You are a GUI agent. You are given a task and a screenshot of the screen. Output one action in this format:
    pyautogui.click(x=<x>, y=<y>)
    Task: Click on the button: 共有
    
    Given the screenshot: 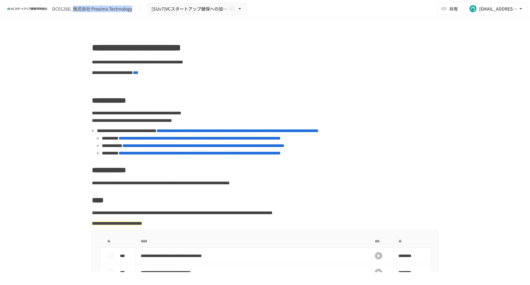 What is the action you would take?
    pyautogui.click(x=450, y=9)
    